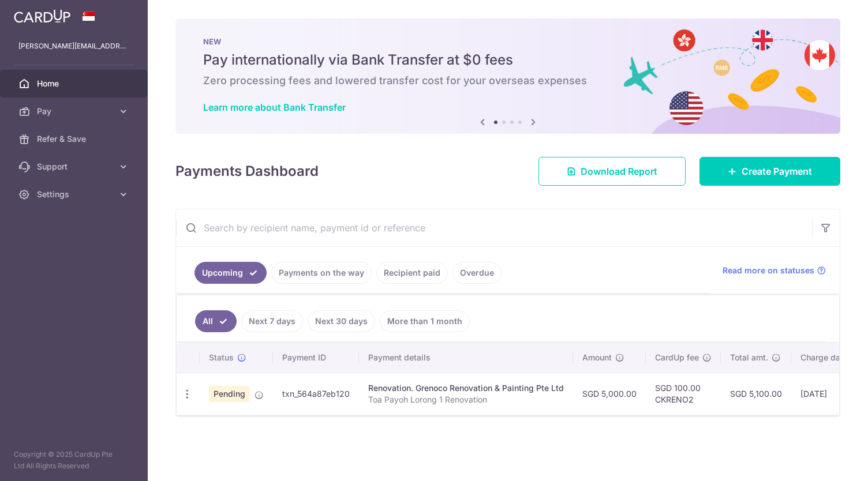 This screenshot has width=868, height=481. What do you see at coordinates (341, 321) in the screenshot?
I see `a: Next 30 days` at bounding box center [341, 321].